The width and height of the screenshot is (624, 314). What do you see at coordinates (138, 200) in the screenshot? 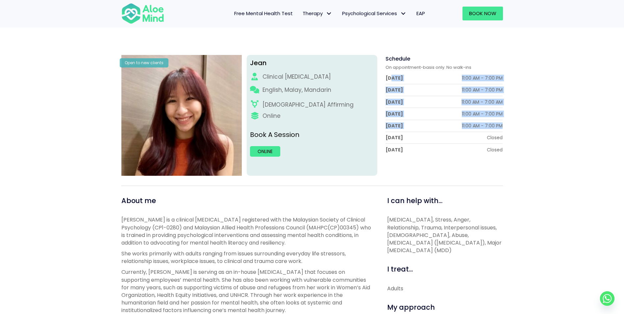
I see `span: About me` at bounding box center [138, 200].